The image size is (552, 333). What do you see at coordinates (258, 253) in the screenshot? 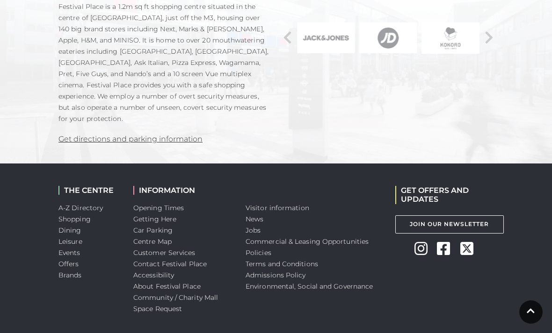
I see `a: Policies` at bounding box center [258, 253].